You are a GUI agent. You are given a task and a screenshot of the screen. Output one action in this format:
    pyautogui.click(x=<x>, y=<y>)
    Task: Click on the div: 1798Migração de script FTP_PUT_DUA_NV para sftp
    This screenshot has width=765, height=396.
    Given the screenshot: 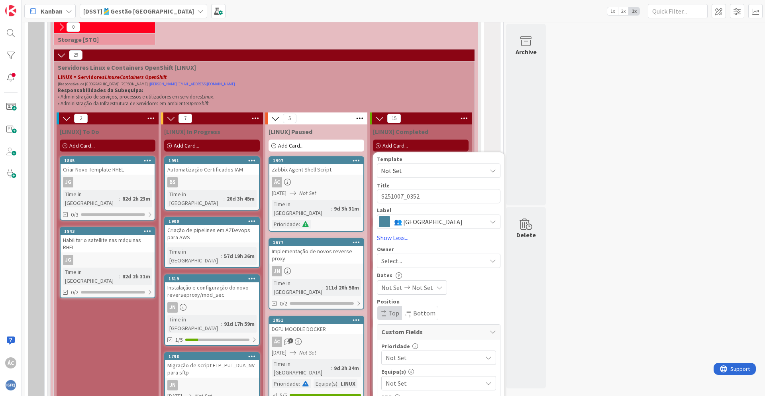 What is the action you would take?
    pyautogui.click(x=212, y=365)
    